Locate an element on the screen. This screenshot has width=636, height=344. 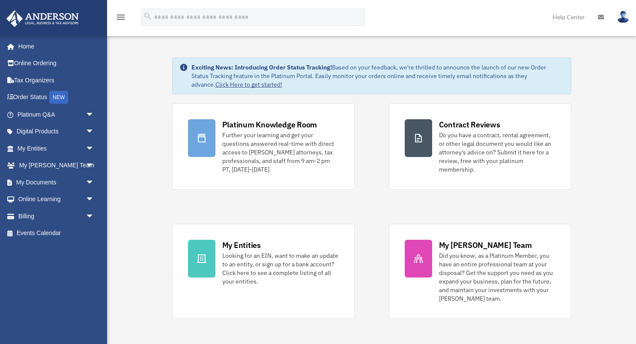
a: Home is located at coordinates (54, 46).